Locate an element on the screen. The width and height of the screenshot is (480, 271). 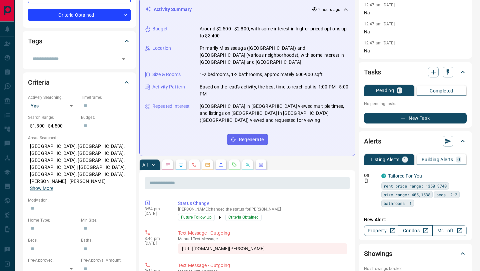
svg: Requests is located at coordinates (235, 165).